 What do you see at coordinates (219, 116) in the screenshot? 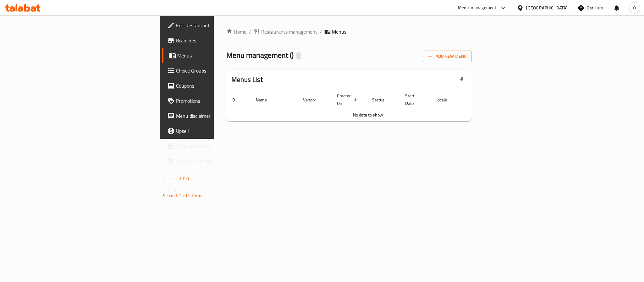
I see `span: Menu disclaimer` at bounding box center [219, 116].